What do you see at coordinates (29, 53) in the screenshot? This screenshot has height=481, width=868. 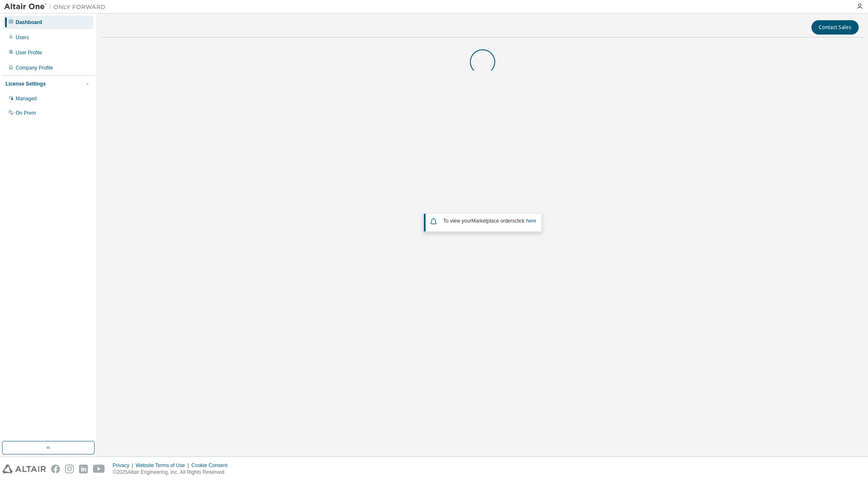 I see `div: User Profile` at bounding box center [29, 53].